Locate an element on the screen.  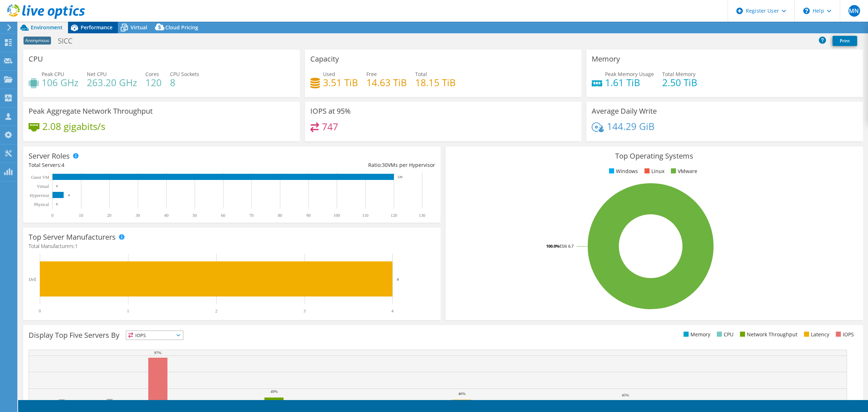
h4: 8 is located at coordinates (184, 82).